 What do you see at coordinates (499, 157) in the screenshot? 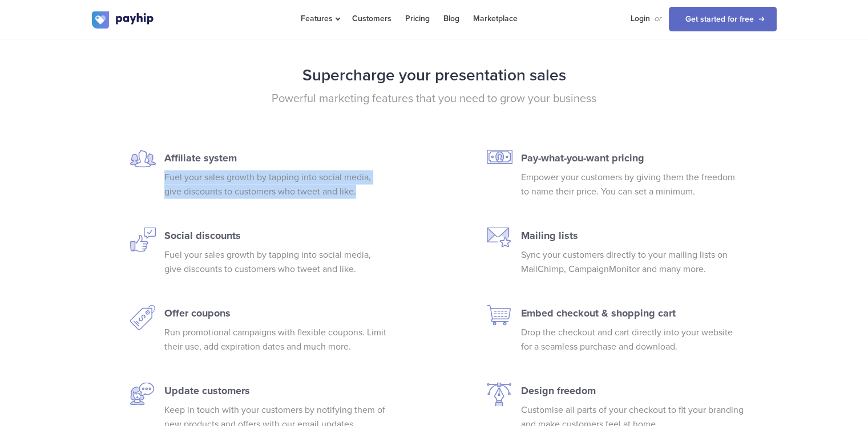
I see `img: pwyw-icon.svg` at bounding box center [499, 157].